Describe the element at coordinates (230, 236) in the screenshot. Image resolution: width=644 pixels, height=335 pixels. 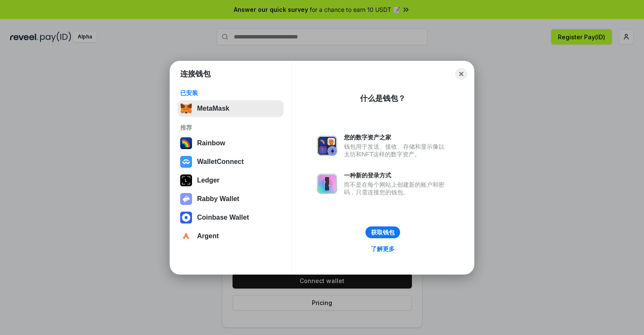
I see `button: Argent` at that location.